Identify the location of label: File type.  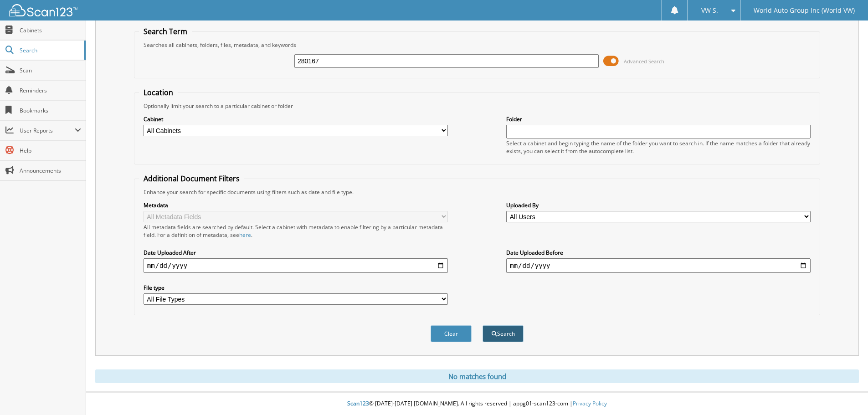
(296, 288).